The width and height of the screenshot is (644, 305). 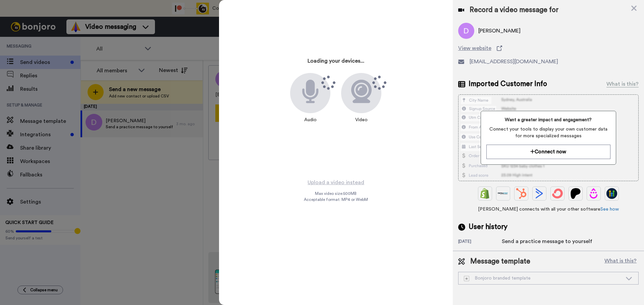 What do you see at coordinates (310, 120) in the screenshot?
I see `div: Audio` at bounding box center [310, 120].